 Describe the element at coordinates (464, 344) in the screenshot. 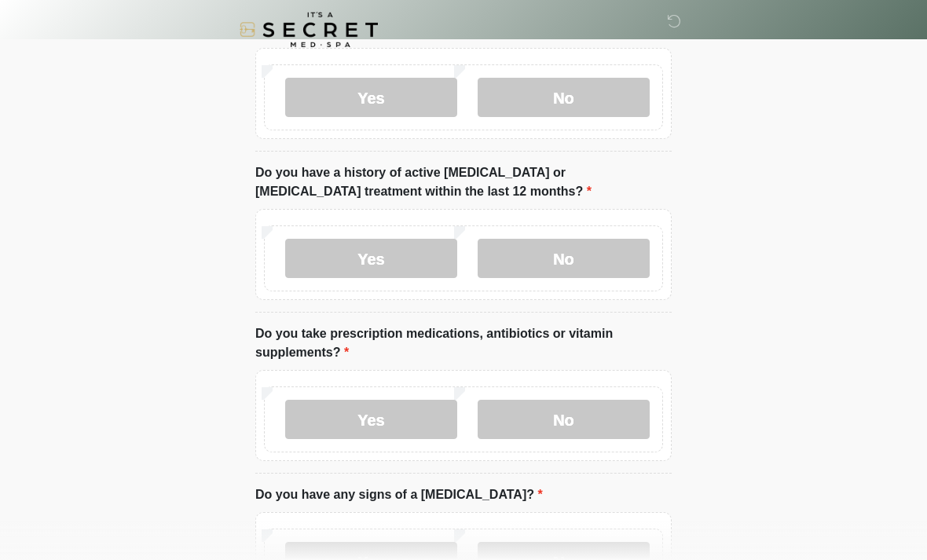

I see `label: Do you take prescription medications, antibiotics or vitamin supplements?` at that location.